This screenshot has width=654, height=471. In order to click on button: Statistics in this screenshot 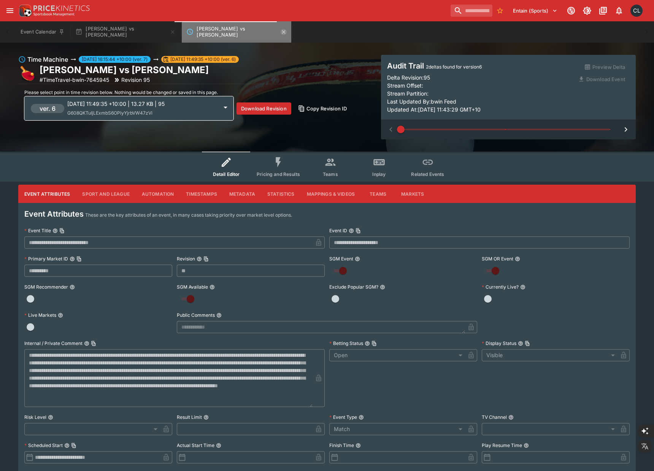, I will do `click(281, 194)`.